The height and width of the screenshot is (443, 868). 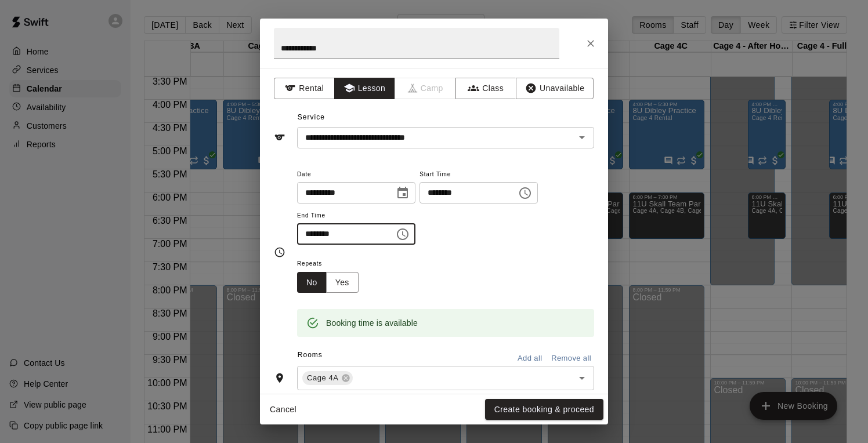 I want to click on button: Unavailable, so click(x=555, y=88).